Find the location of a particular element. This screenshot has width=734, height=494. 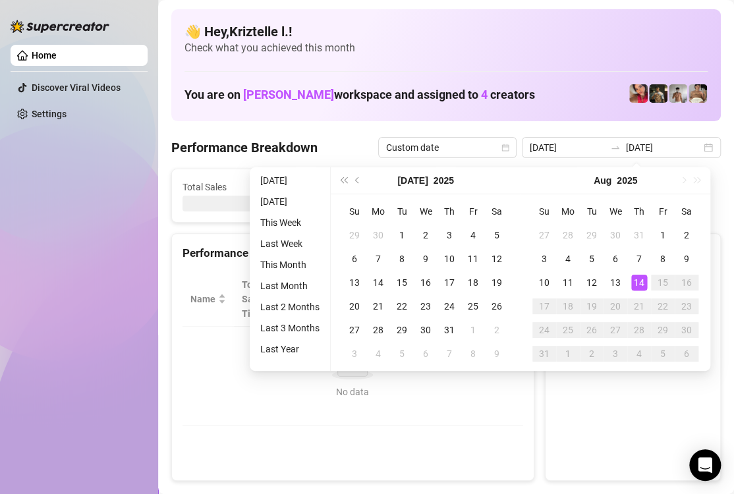

th: Total Sales & Tips is located at coordinates (269, 299).